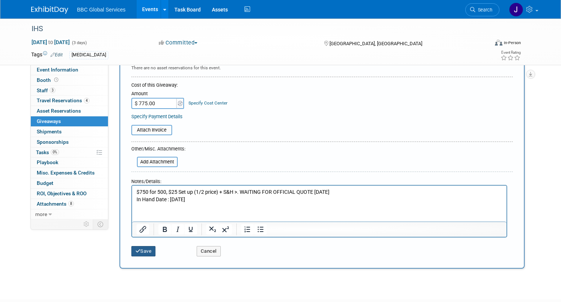 The height and width of the screenshot is (302, 561). Describe the element at coordinates (69, 162) in the screenshot. I see `a: Playbook` at that location.